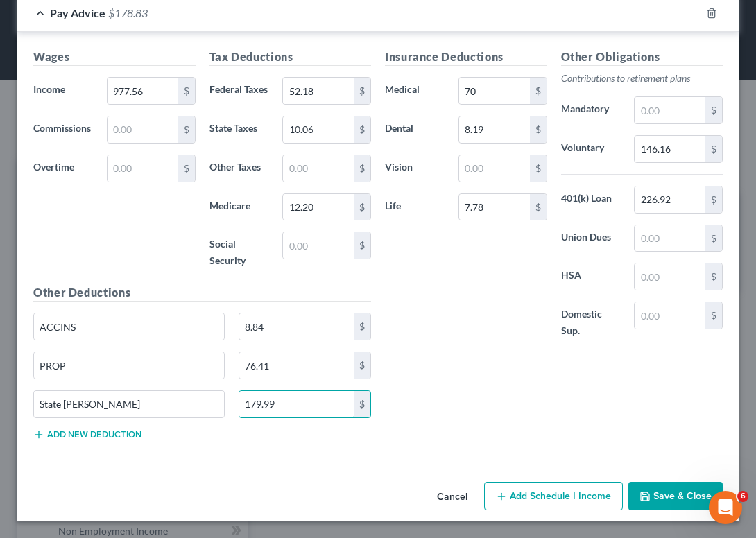 Image resolution: width=756 pixels, height=538 pixels. Describe the element at coordinates (452, 497) in the screenshot. I see `button: Cancel` at that location.